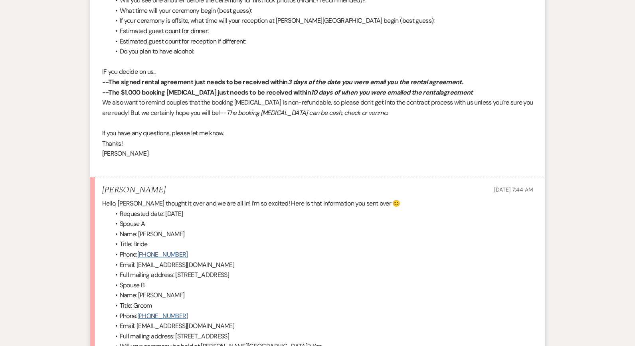  What do you see at coordinates (164, 31) in the screenshot?
I see `span: Estimated guest count for dinner:` at bounding box center [164, 31].